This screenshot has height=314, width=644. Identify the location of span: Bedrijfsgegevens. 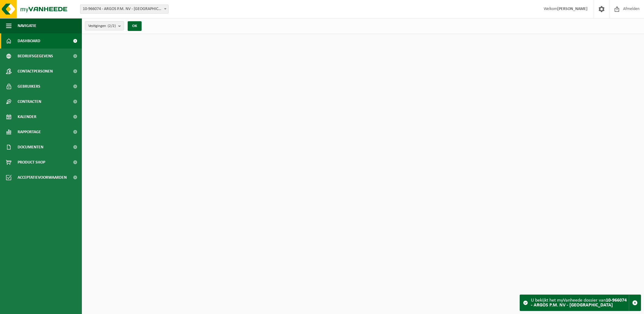
(35, 56).